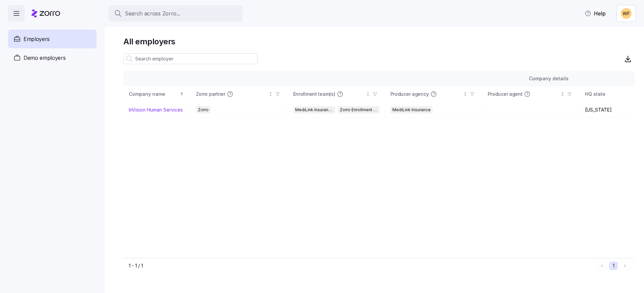 This screenshot has height=293, width=644. I want to click on th: Enrollment team(s)Not sorted, so click(336, 94).